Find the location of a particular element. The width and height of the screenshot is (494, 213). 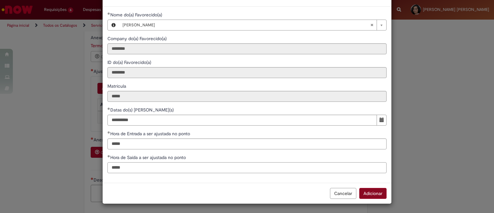

span: Somente leitura - Matrícula is located at coordinates (117, 86).